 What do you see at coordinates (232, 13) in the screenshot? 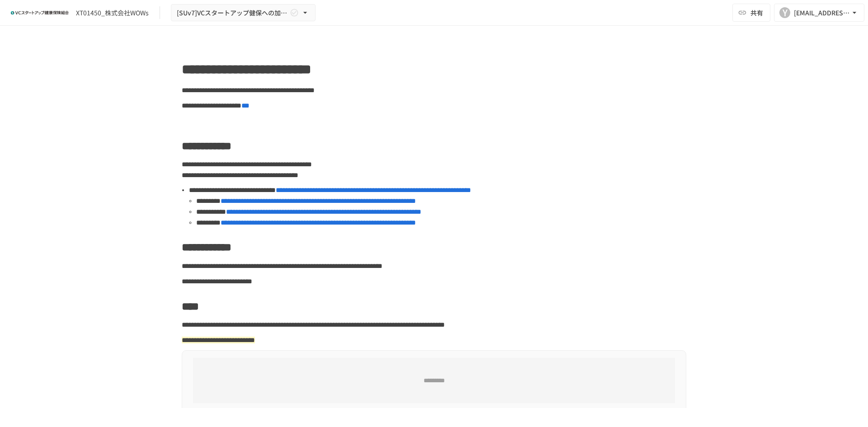
I see `span: [SUv7]VCスタートアップ健保への加入申請手続き` at bounding box center [232, 13].